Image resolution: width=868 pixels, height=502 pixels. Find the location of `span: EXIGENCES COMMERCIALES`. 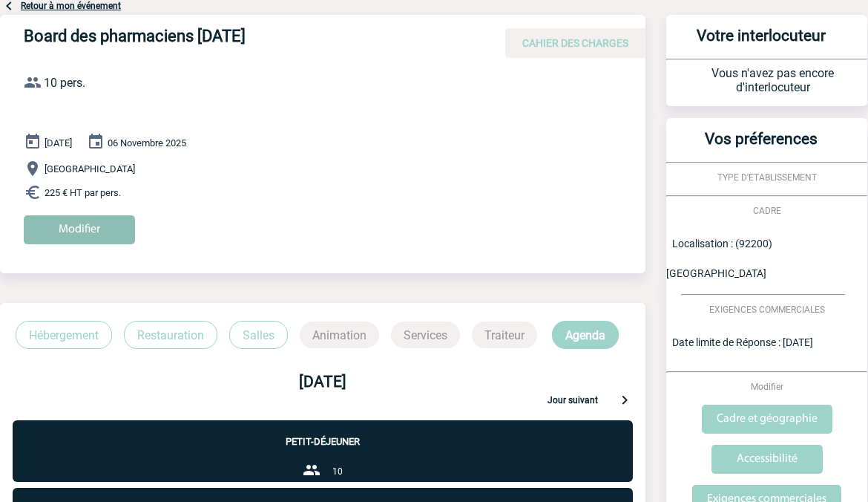

span: EXIGENCES COMMERCIALES is located at coordinates (767, 309).